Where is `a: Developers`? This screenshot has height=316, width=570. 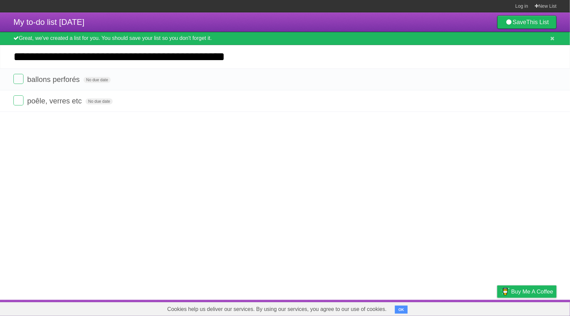
a: Developers is located at coordinates (444, 308).